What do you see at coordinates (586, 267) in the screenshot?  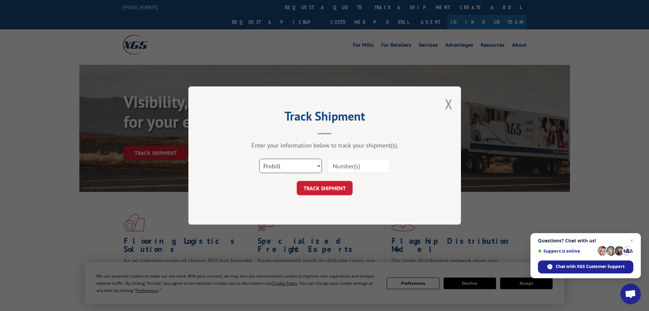 I see `div: Chat with XGS Customer Support` at bounding box center [586, 267].